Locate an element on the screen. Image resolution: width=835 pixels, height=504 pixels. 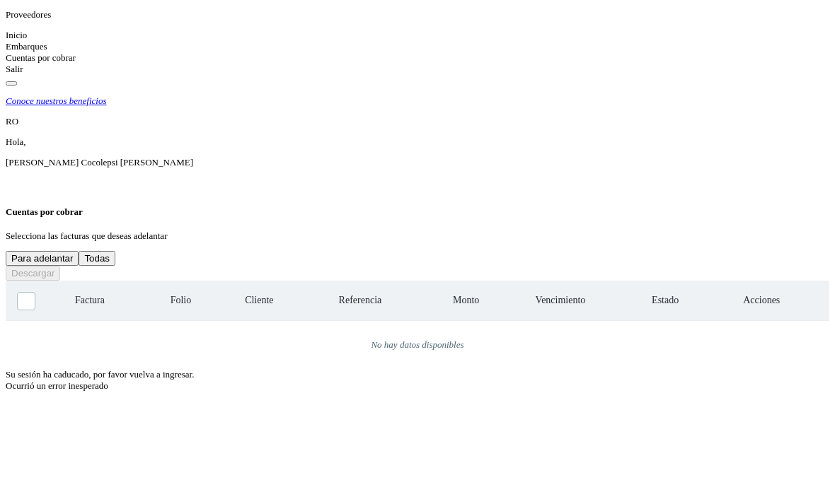
span: Acciones is located at coordinates (761, 301).